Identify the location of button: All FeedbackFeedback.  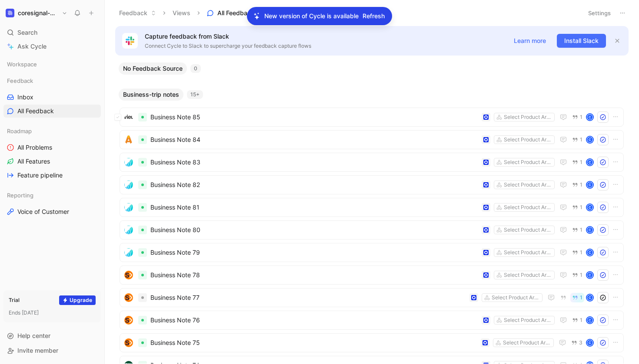
(250, 13).